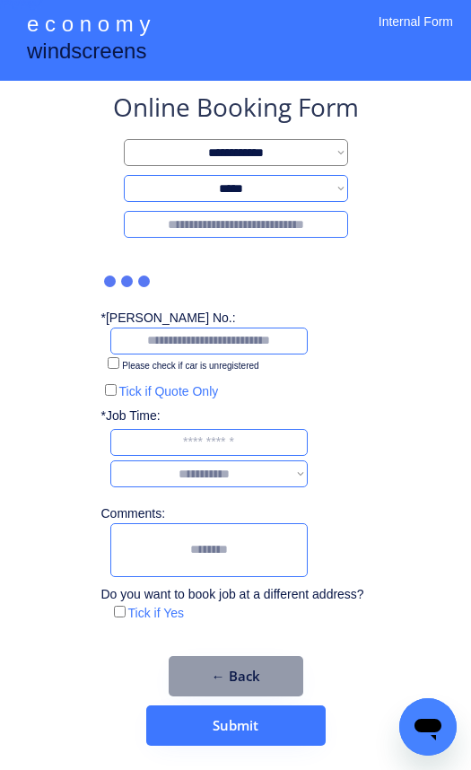 This screenshot has width=471, height=770. Describe the element at coordinates (240, 595) in the screenshot. I see `div: Do you want to book job at a different address?` at that location.